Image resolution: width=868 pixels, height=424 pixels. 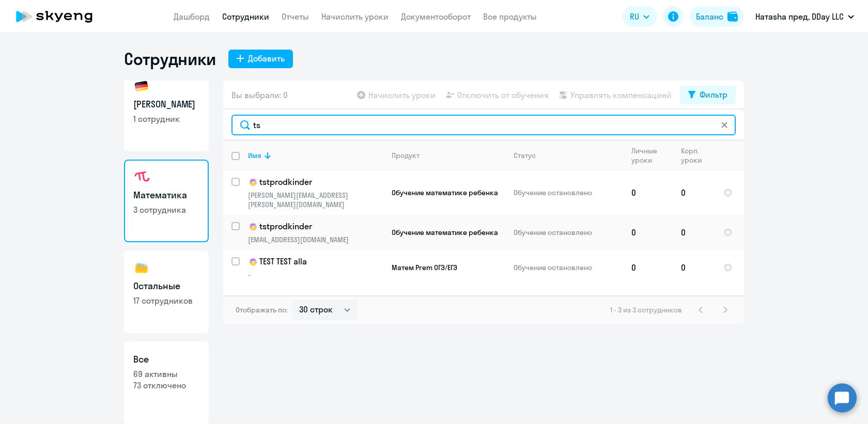 What do you see at coordinates (260, 59) in the screenshot?
I see `button: Добавить` at bounding box center [260, 59].